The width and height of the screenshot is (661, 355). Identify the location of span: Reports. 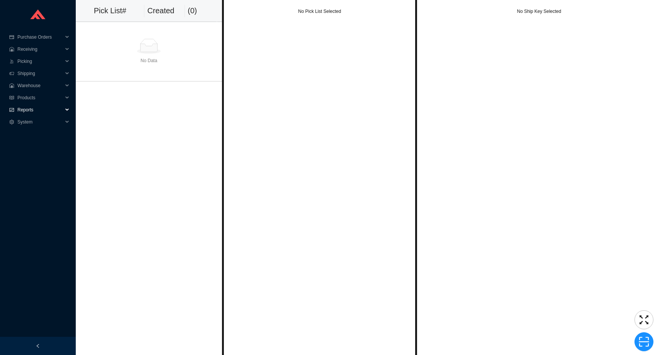
(40, 110).